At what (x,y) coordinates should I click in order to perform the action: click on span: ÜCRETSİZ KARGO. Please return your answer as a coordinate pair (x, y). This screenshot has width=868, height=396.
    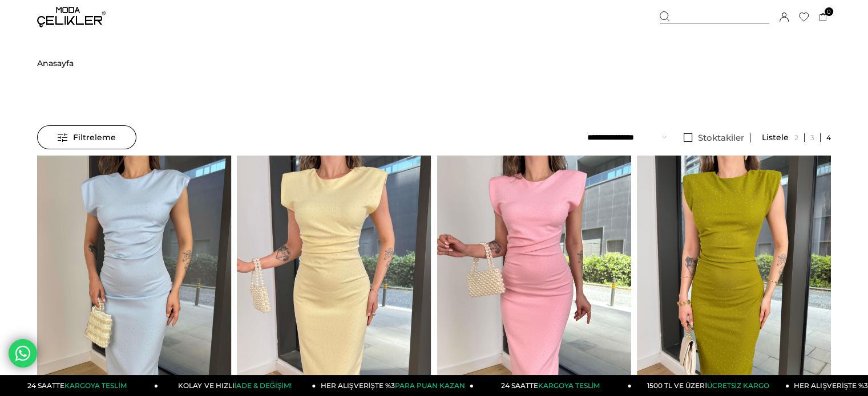
    Looking at the image, I should click on (738, 385).